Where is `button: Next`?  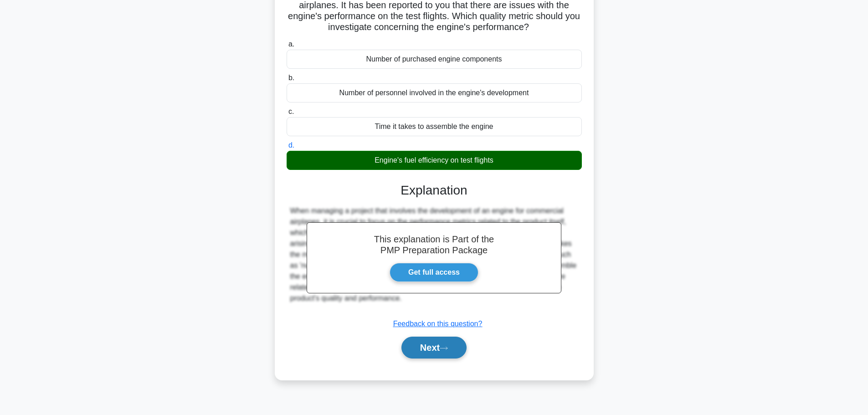 button: Next is located at coordinates (434, 348).